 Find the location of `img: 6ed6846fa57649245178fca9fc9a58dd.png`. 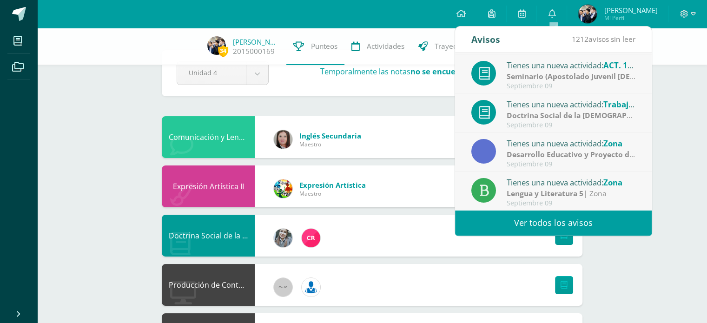

img: 6ed6846fa57649245178fca9fc9a58dd.png is located at coordinates (311, 287).